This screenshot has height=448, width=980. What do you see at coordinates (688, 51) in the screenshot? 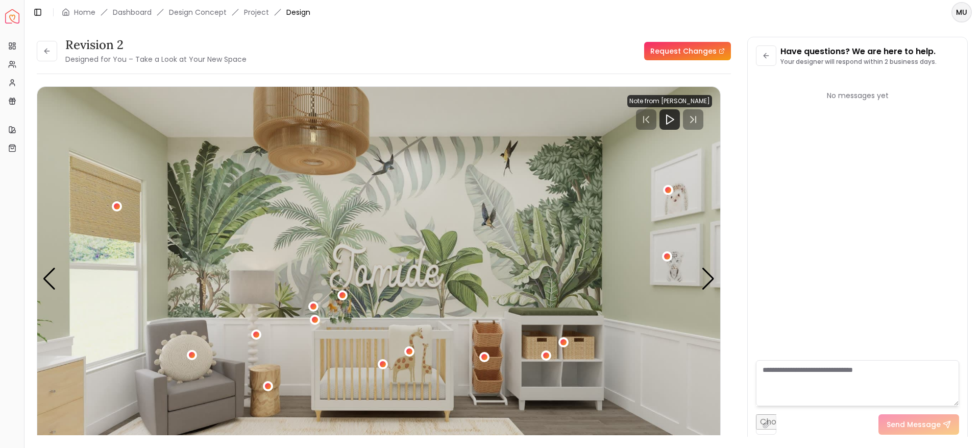
I see `a: Request Changes` at bounding box center [688, 51].